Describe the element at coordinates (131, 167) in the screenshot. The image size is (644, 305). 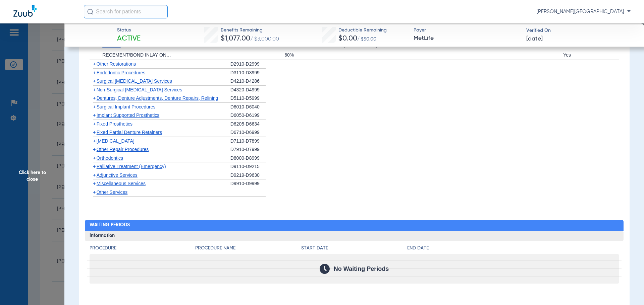
I see `span: Palliative Treatment (Emergency)` at that location.